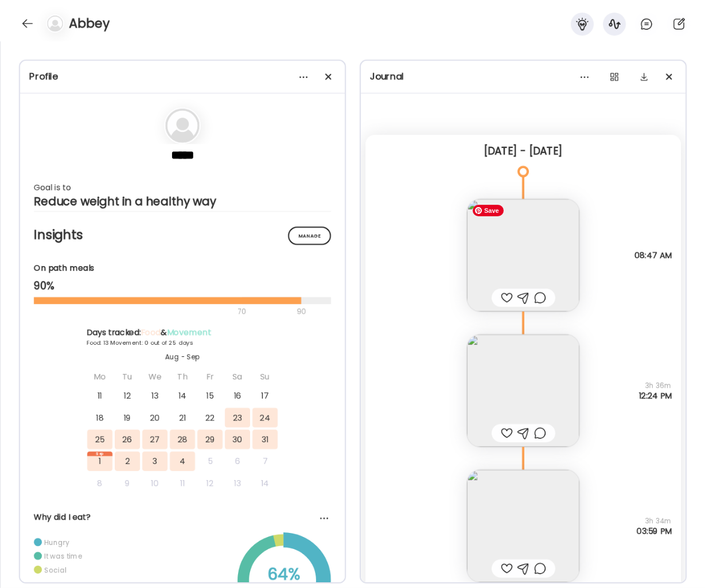 The width and height of the screenshot is (705, 588). I want to click on div: 18, so click(100, 418).